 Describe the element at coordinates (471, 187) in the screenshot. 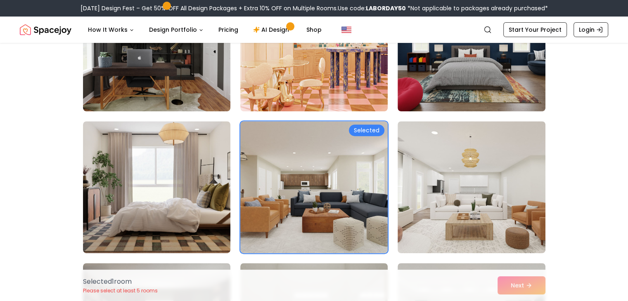

I see `img: Room room-9` at that location.